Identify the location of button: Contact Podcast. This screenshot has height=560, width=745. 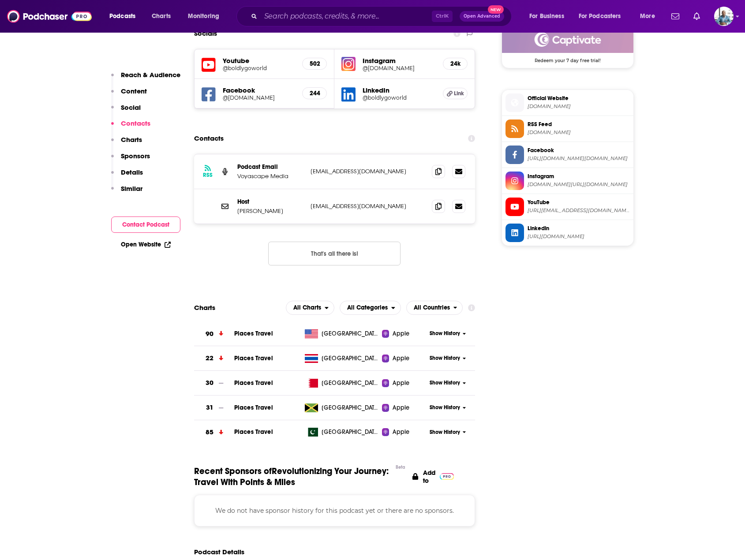
(145, 224).